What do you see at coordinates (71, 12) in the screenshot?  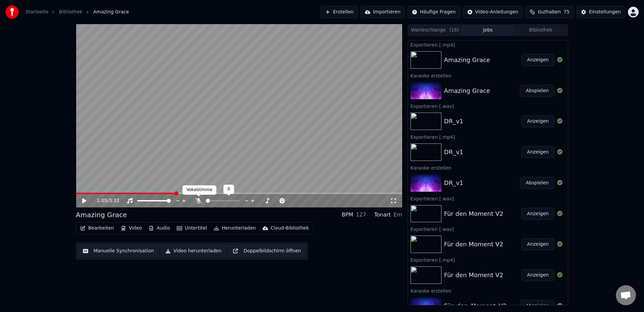 I see `a: Bibliothek` at bounding box center [71, 12].